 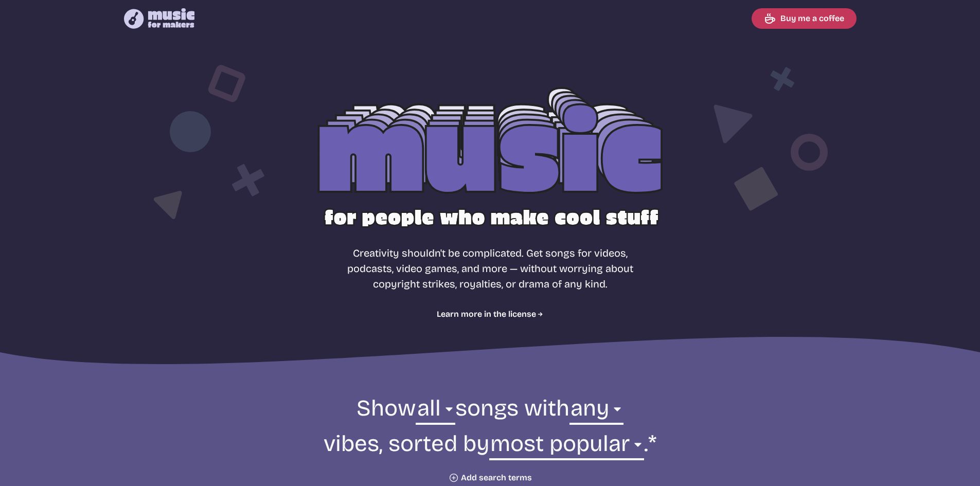 I want to click on button: Add search terms, so click(x=490, y=477).